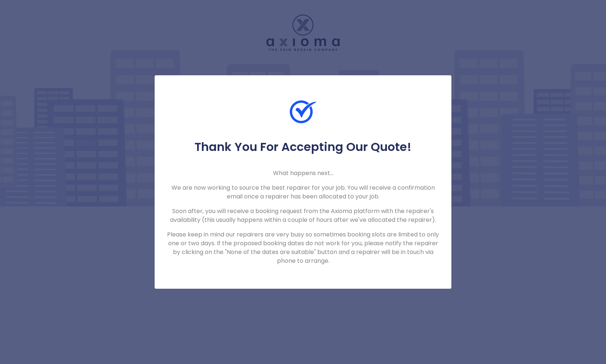 The image size is (606, 364). Describe the element at coordinates (303, 147) in the screenshot. I see `h5: Thank You For Accepting Our Quote!` at that location.